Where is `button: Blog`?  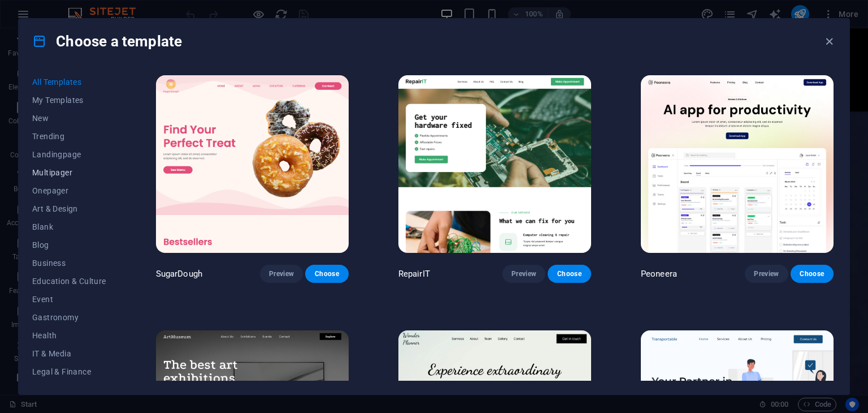 button: Blog is located at coordinates (69, 245).